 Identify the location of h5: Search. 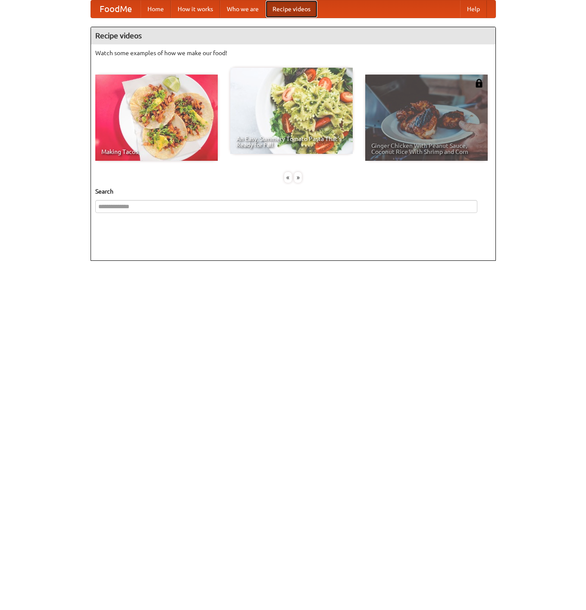
(293, 191).